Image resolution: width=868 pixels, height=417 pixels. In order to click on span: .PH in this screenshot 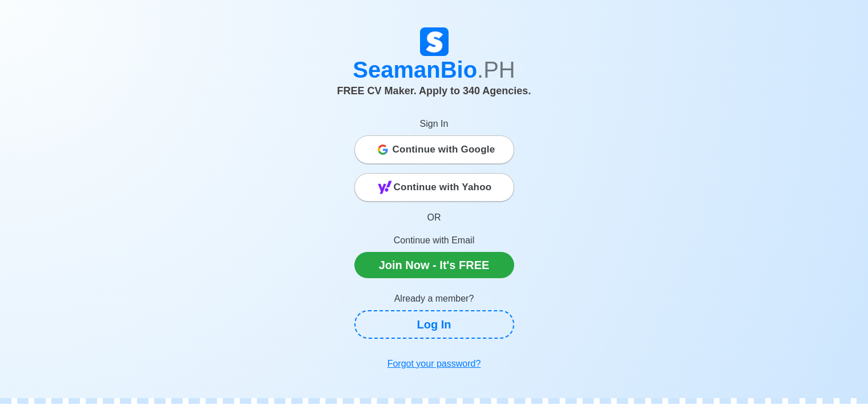, I will do `click(496, 70)`.